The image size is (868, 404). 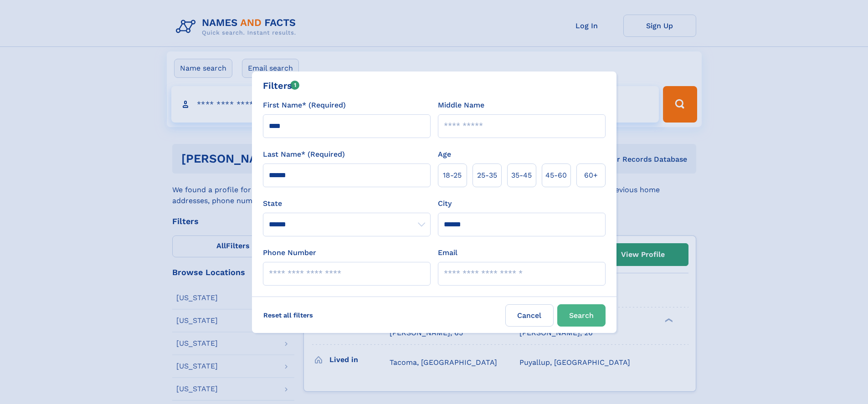 I want to click on label: Reset all filters, so click(x=288, y=315).